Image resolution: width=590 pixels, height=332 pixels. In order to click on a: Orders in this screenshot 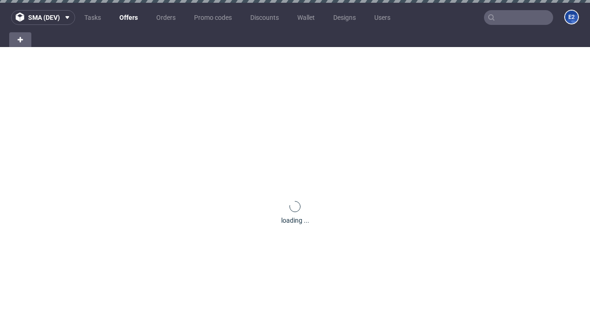, I will do `click(166, 18)`.